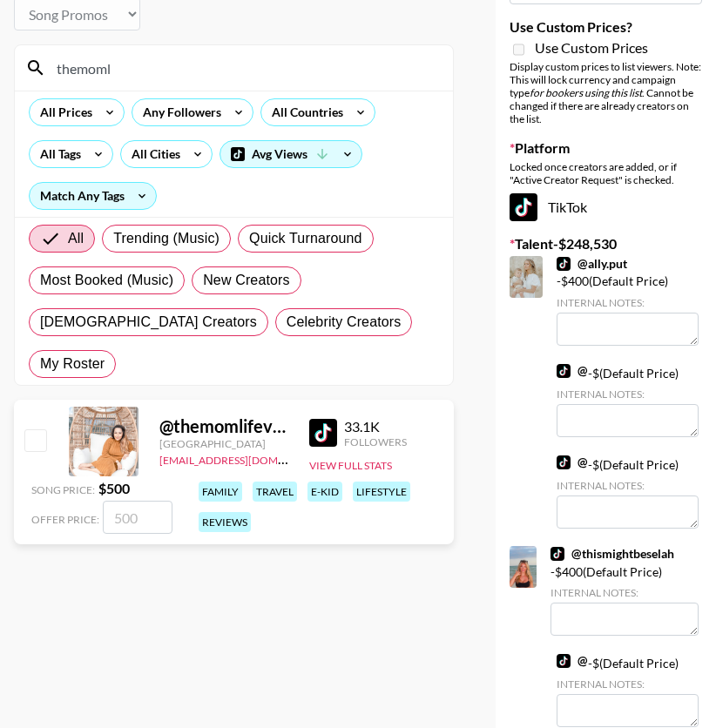 The image size is (716, 728). I want to click on span: Song Price:, so click(62, 489).